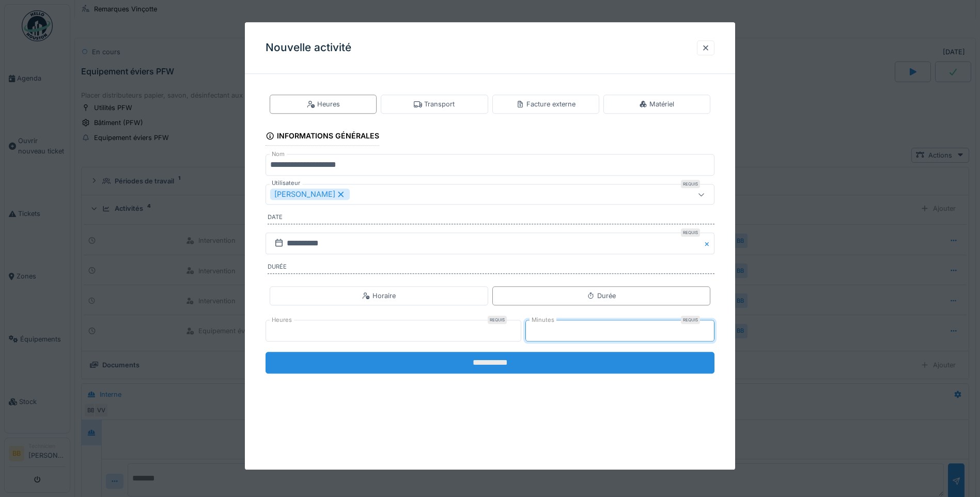 The width and height of the screenshot is (980, 497). Describe the element at coordinates (323, 104) in the screenshot. I see `div: Heures` at that location.